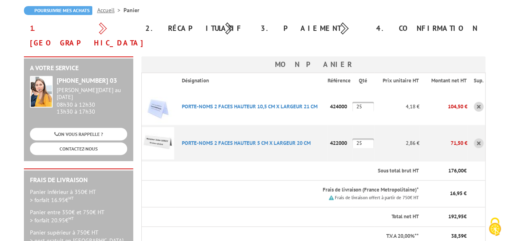 Image resolution: width=509 pixels, height=241 pixels. What do you see at coordinates (400, 81) in the screenshot?
I see `p: Prix unitaire HT` at bounding box center [400, 81].